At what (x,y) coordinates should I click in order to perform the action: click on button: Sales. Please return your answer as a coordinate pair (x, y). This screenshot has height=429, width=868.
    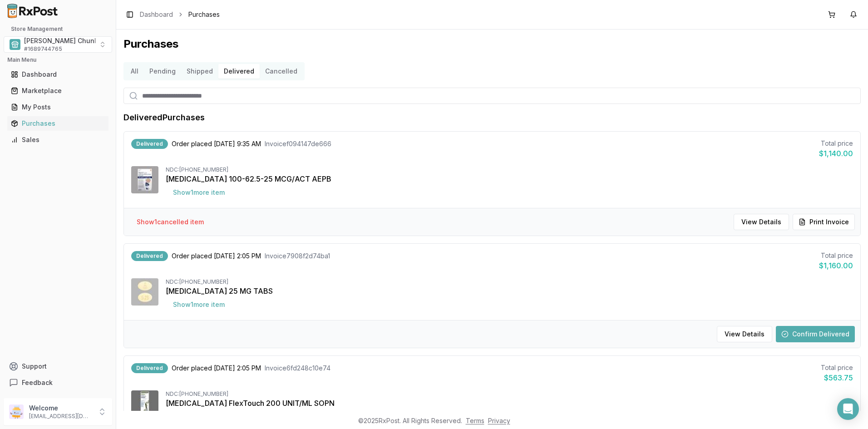
    Looking at the image, I should click on (58, 140).